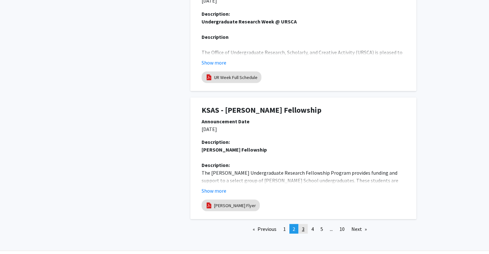 The height and width of the screenshot is (254, 489). What do you see at coordinates (342, 229) in the screenshot?
I see `span: 10` at bounding box center [342, 229].